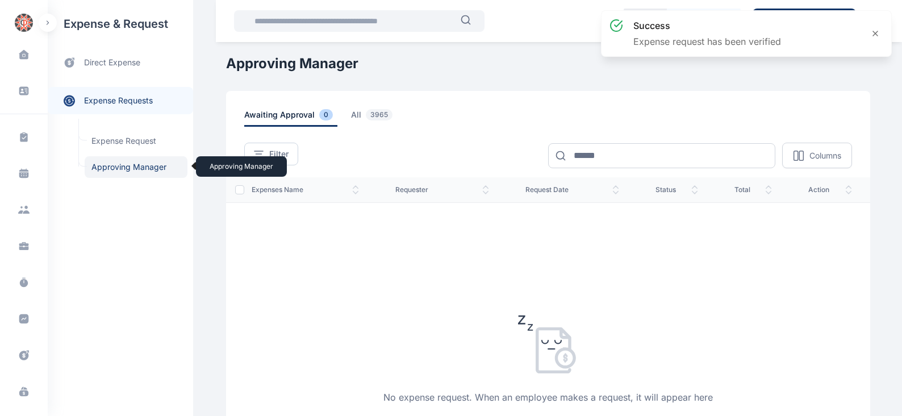 The image size is (902, 416). Describe the element at coordinates (305, 190) in the screenshot. I see `span: expenses Name` at that location.